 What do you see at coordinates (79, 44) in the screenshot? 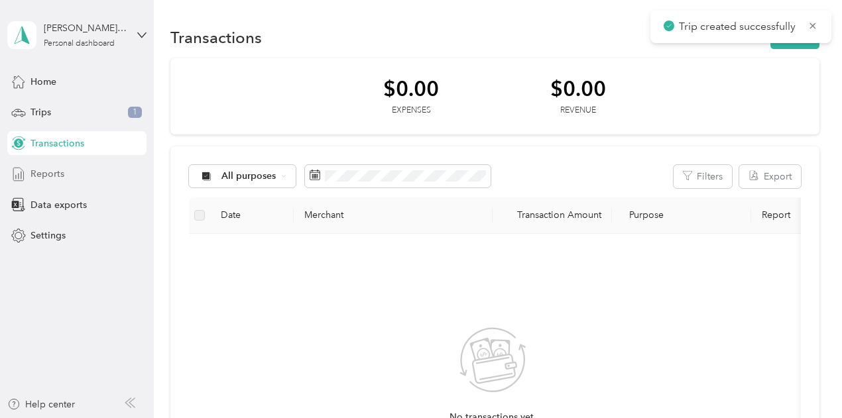
I see `div: Personal dashboard` at bounding box center [79, 44].